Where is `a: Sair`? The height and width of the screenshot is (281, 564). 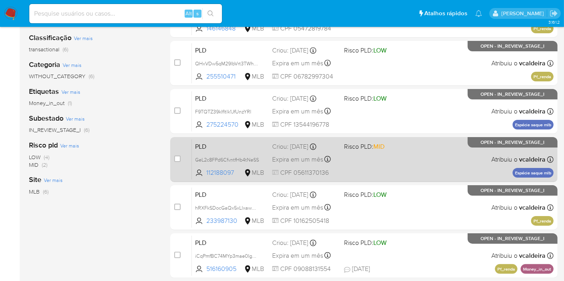 a: Sair is located at coordinates (553, 13).